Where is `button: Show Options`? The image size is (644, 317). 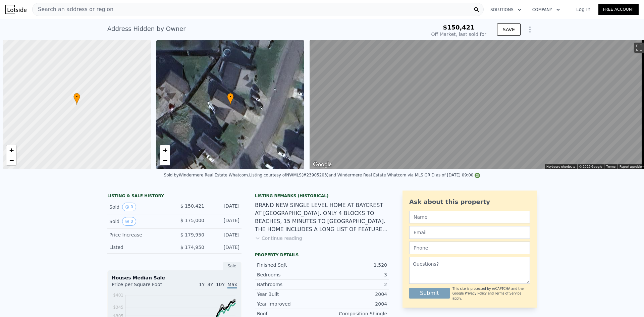
button: Show Options is located at coordinates (530, 29).